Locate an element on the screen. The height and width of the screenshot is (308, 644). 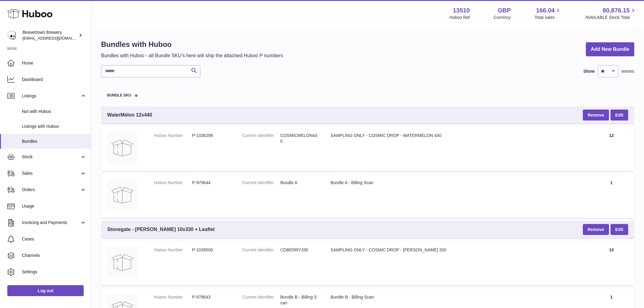
a: Log out is located at coordinates (46, 291).